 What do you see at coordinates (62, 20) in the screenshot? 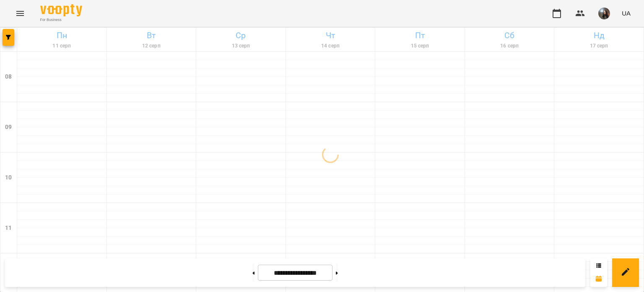
I see `span: For Business` at bounding box center [62, 20].